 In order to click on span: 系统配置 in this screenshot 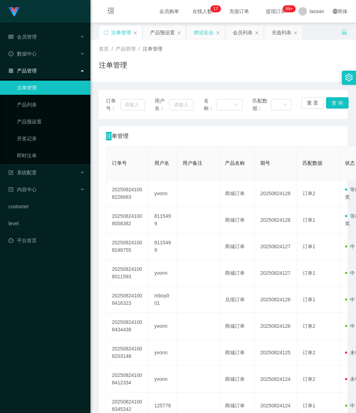, I will do `click(23, 172)`.